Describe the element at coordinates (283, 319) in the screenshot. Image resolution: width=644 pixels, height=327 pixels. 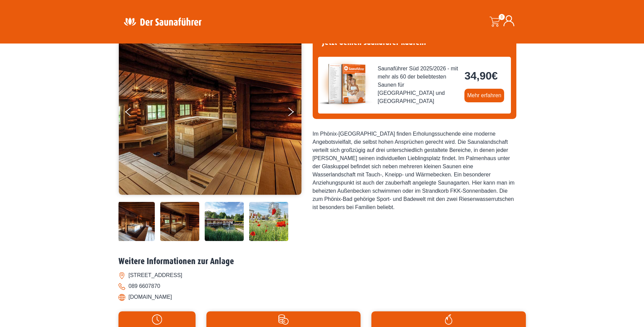
I see `img: Preise-weiss.svg` at that location.